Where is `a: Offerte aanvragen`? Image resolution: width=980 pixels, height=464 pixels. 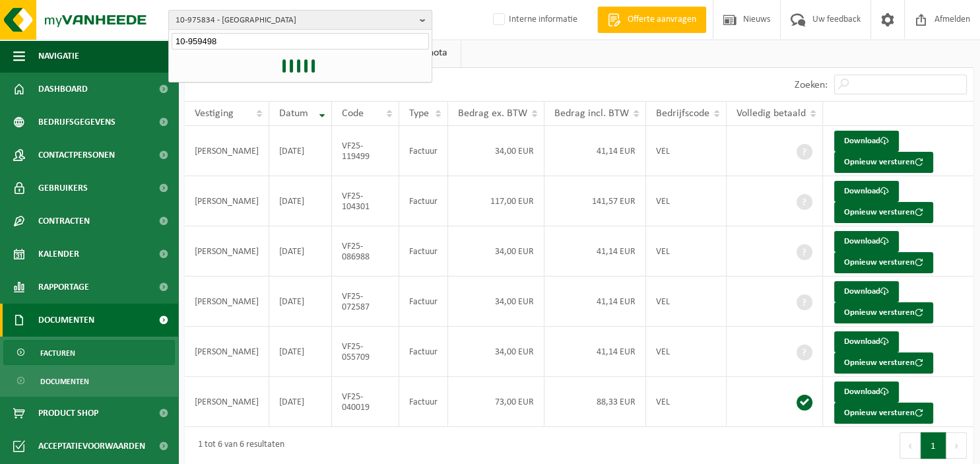 a: Offerte aanvragen is located at coordinates (651, 20).